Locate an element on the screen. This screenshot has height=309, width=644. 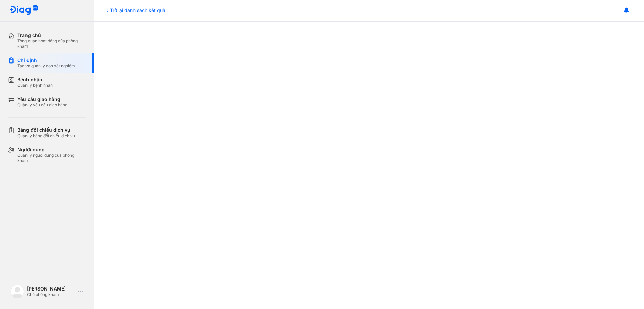
div: Chủ phòng khám is located at coordinates (51, 295).